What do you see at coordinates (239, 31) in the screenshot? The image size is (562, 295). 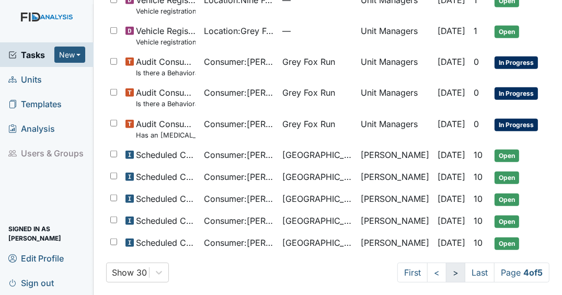 I see `span: Location : Grey Fox Run` at bounding box center [239, 31].